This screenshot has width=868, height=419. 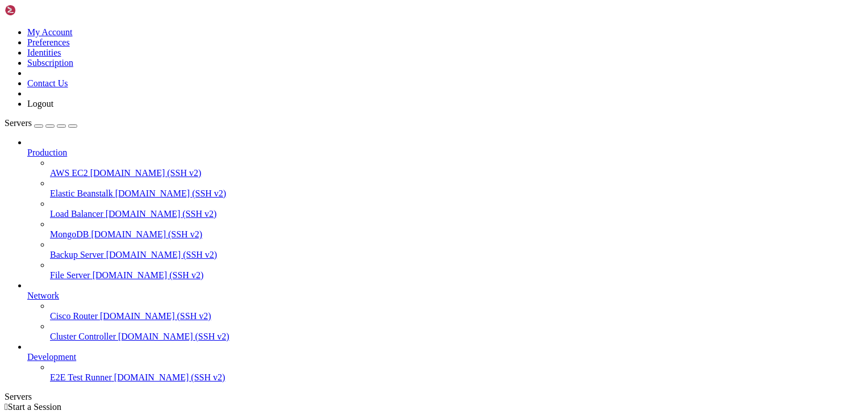 I want to click on span: Servers, so click(x=18, y=122).